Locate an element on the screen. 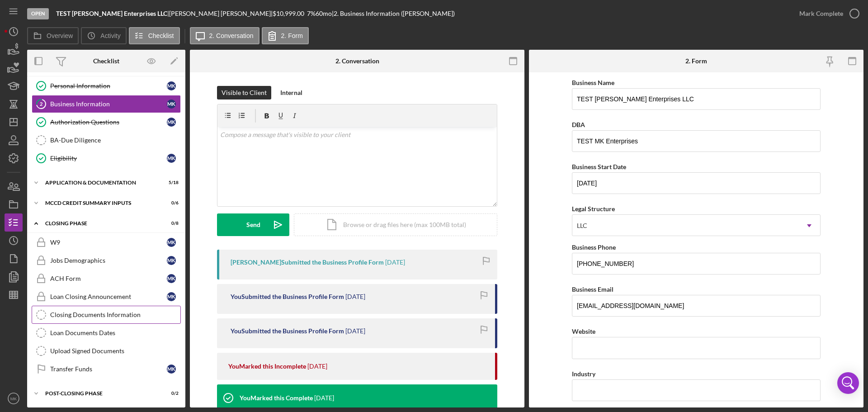 The height and width of the screenshot is (412, 868). div: Authorization Questions is located at coordinates (108, 122).